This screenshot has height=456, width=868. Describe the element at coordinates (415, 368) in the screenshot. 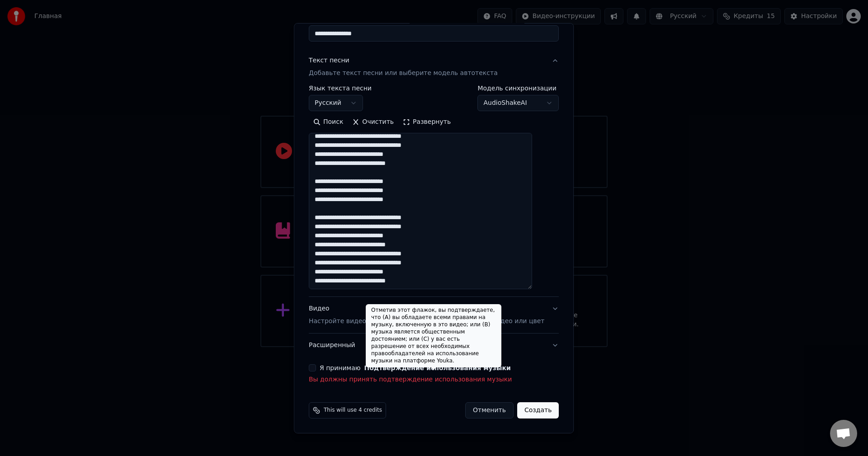

I see `label: Я принимаю` at that location.